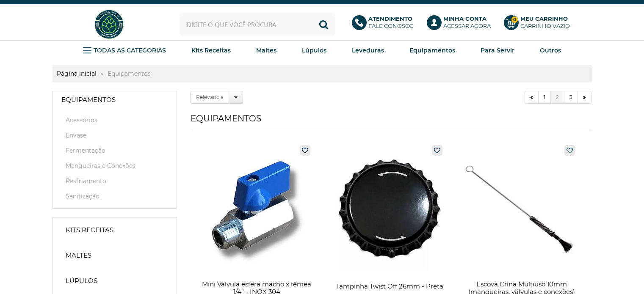  What do you see at coordinates (257, 24) in the screenshot?
I see `input: Digite o que você procura` at bounding box center [257, 24].